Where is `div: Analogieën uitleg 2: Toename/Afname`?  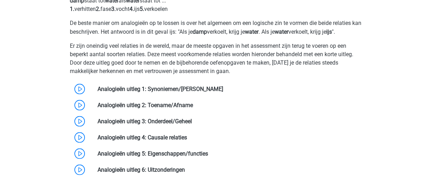 div: Analogieën uitleg 2: Toename/Afname is located at coordinates (230, 105).